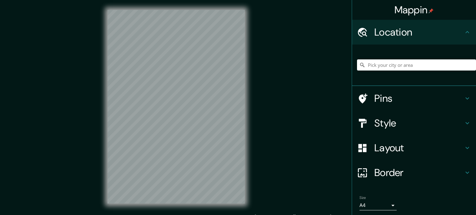 This screenshot has width=476, height=215. I want to click on label: Size, so click(363, 198).